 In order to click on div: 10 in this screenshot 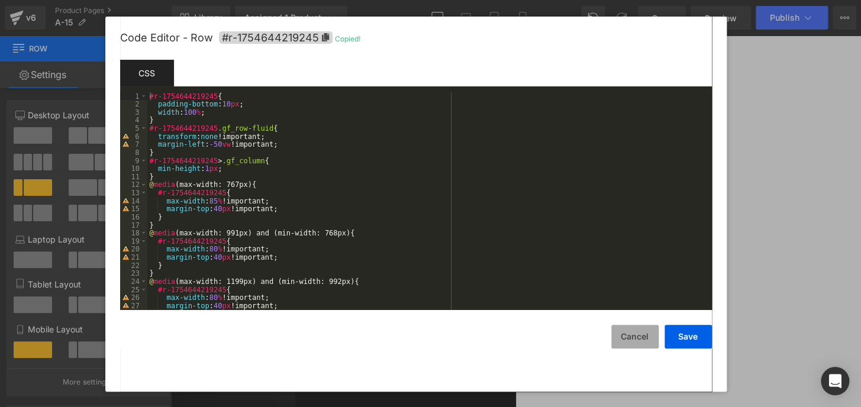, I will do `click(134, 169)`.